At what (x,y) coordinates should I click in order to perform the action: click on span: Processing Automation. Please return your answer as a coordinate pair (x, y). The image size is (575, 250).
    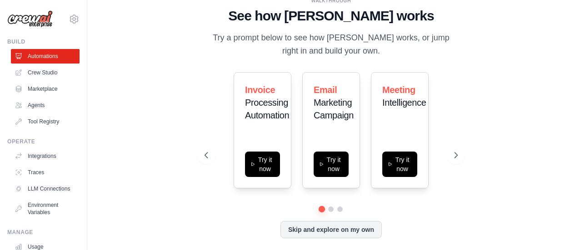
    Looking at the image, I should click on (267, 109).